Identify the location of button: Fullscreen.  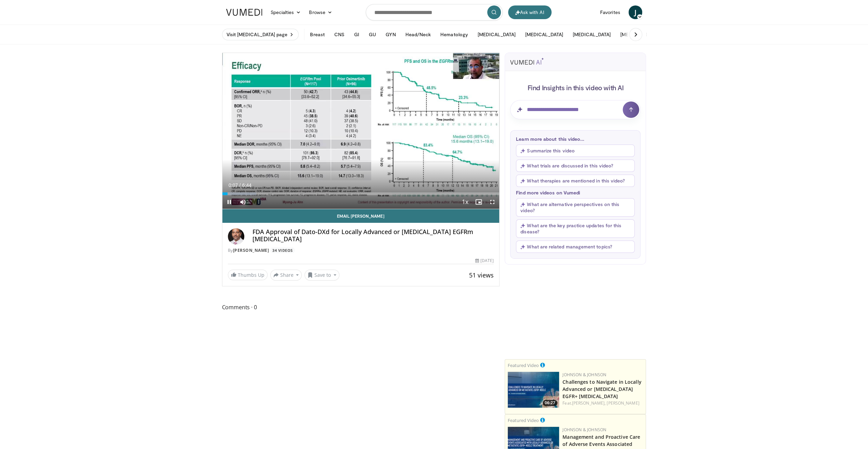
(492, 202).